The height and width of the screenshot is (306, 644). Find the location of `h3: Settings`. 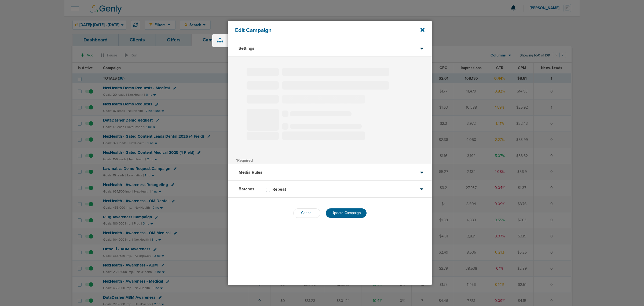

h3: Settings is located at coordinates (247, 49).